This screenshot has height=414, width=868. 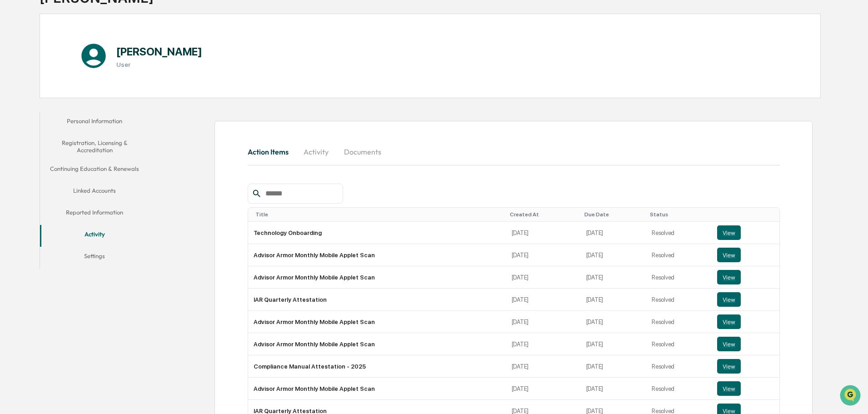 What do you see at coordinates (377, 299) in the screenshot?
I see `td: IAR Quarterly Attestation` at bounding box center [377, 299].